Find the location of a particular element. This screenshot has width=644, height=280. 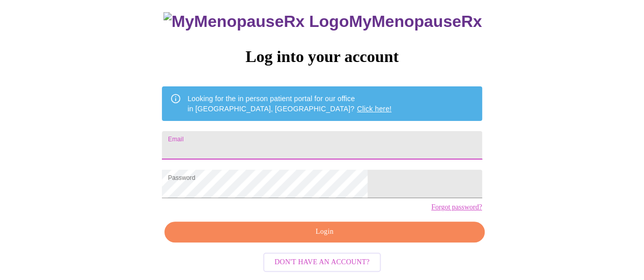

h3: Log into your account is located at coordinates (322, 56).